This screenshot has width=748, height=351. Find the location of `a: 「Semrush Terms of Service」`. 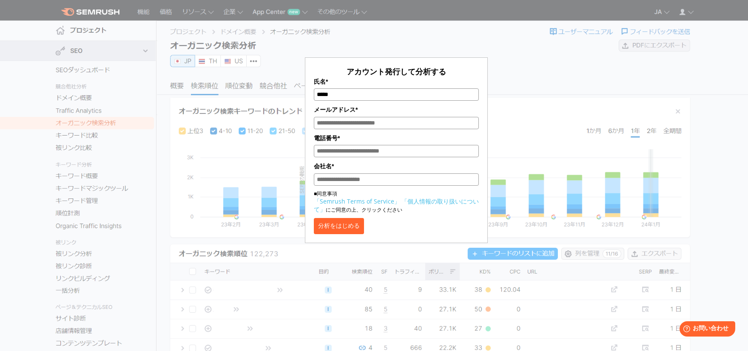

a: 「Semrush Terms of Service」 is located at coordinates (357, 201).